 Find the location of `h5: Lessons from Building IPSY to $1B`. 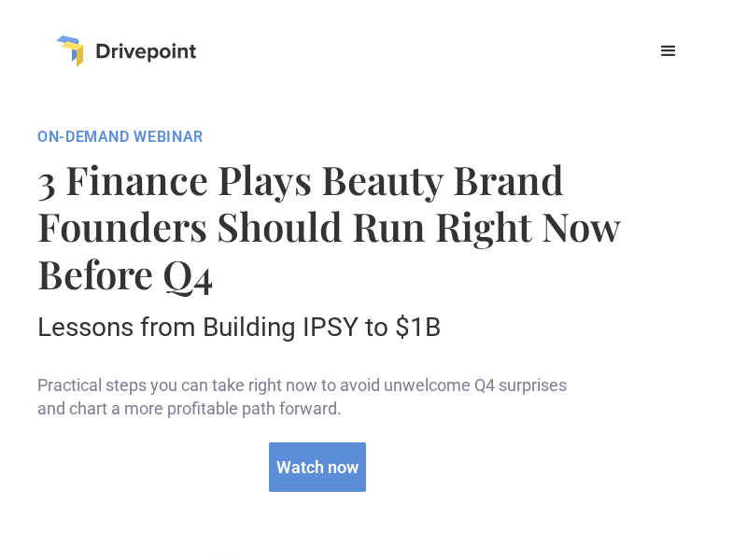

h5: Lessons from Building IPSY to $1B is located at coordinates (373, 328).